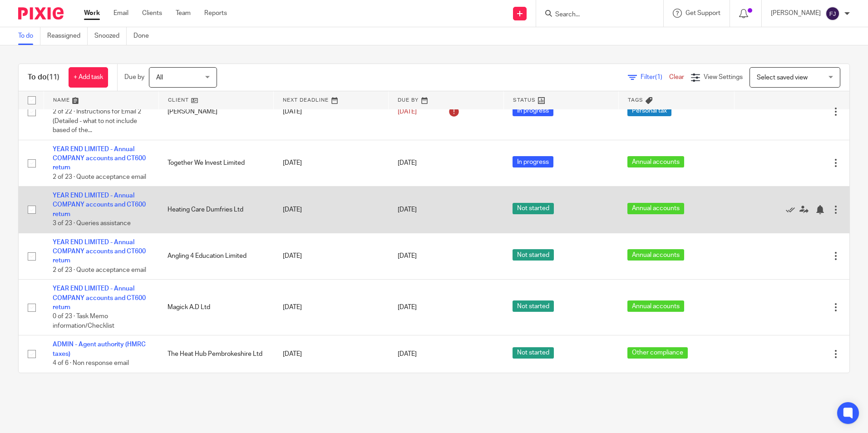  I want to click on span: All, so click(159, 77).